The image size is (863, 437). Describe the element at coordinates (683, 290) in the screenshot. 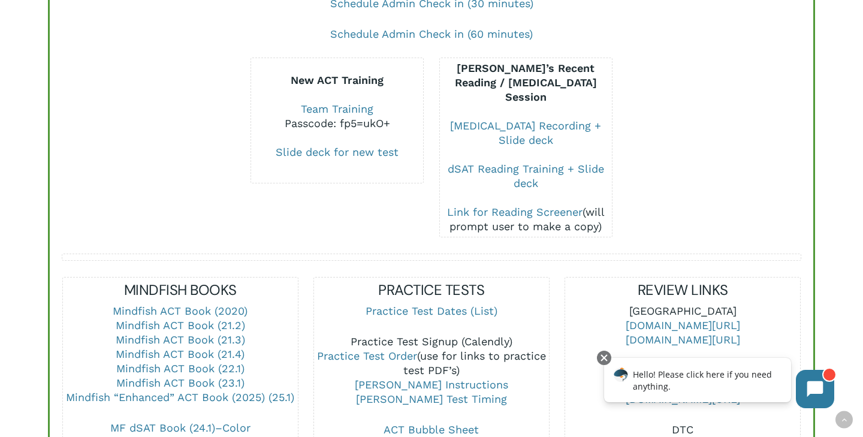

I see `h5: REVIEW LINKS` at that location.